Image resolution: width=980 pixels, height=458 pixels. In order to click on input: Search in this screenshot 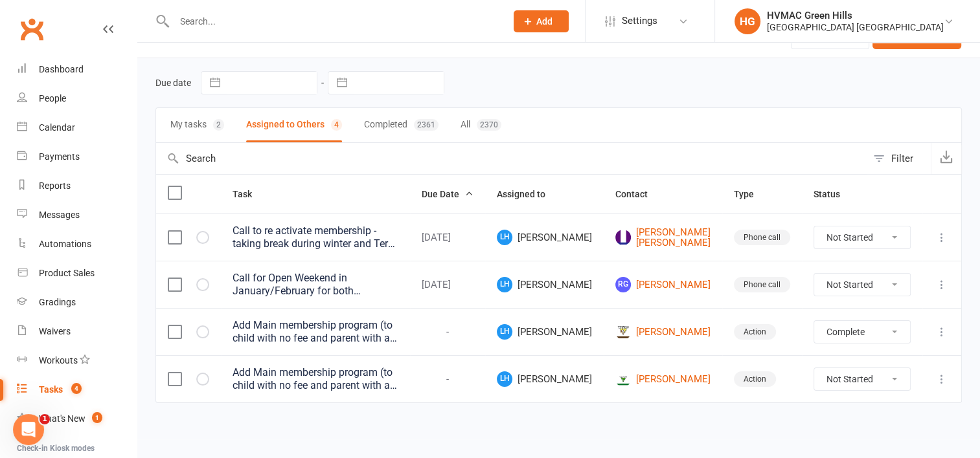, I will do `click(511, 159)`.